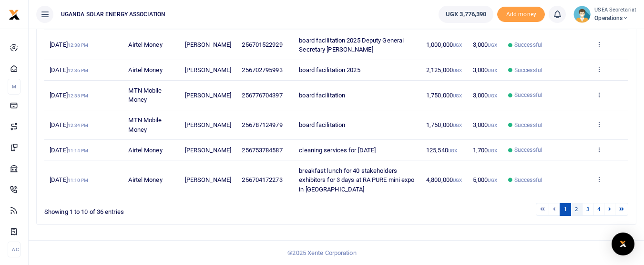 The image size is (644, 265). I want to click on span: 256787124979, so click(262, 124).